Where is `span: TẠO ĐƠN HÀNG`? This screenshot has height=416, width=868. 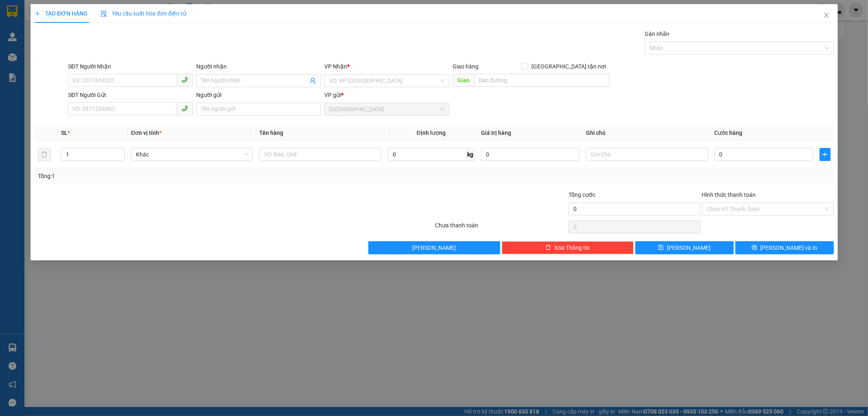 span: TẠO ĐƠN HÀNG is located at coordinates (61, 14).